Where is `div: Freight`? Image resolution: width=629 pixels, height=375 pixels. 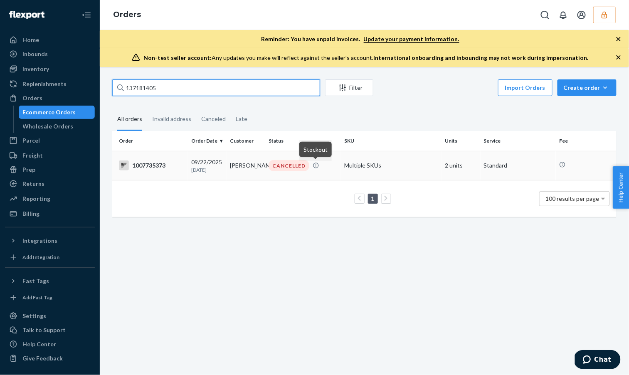 div: Freight is located at coordinates (32, 156).